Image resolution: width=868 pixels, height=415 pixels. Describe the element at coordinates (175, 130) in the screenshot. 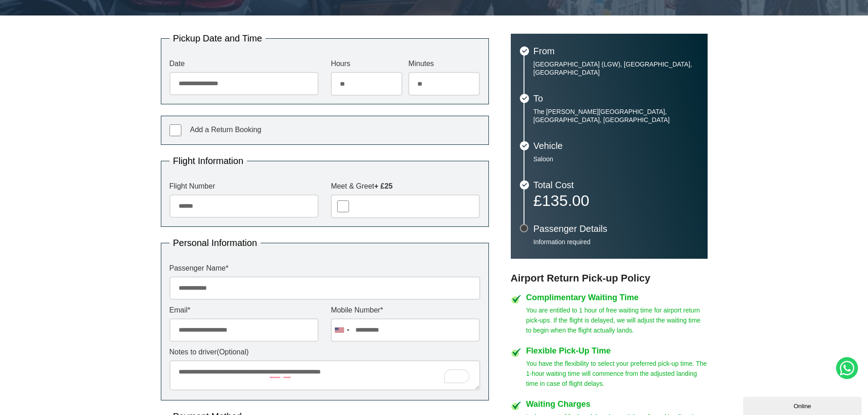

I see `input: Add a Return Booking` at that location.